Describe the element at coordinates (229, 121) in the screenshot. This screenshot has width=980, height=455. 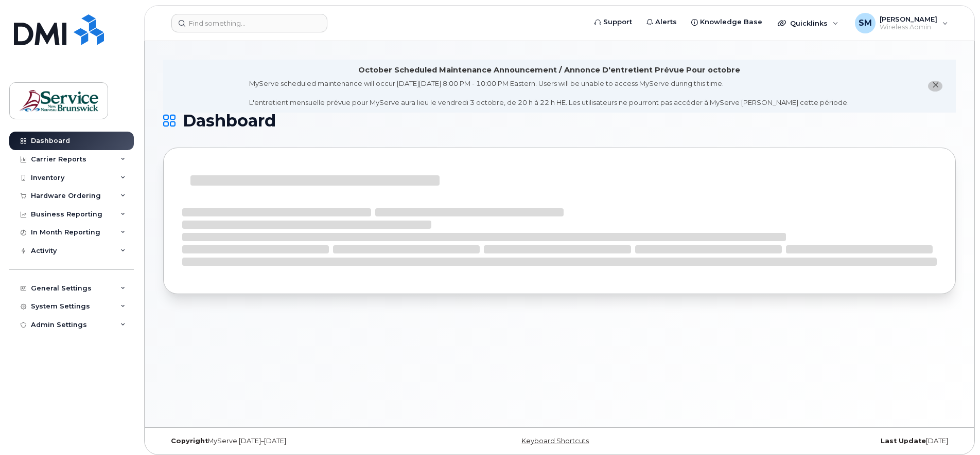
I see `span: Dashboard` at that location.